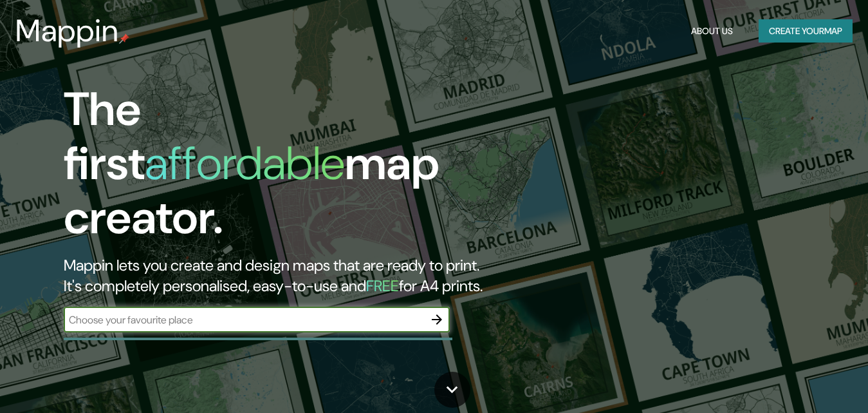 The height and width of the screenshot is (413, 868). What do you see at coordinates (66, 31) in the screenshot?
I see `h3: Mappin` at bounding box center [66, 31].